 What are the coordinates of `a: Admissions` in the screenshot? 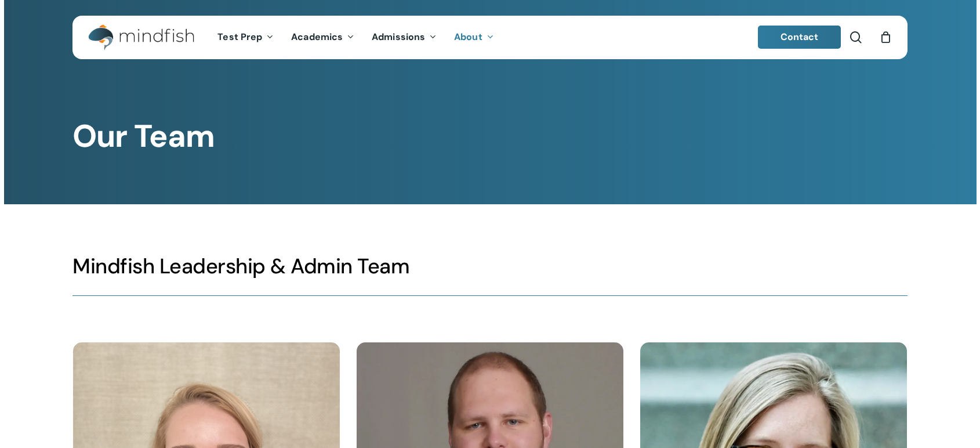 It's located at (404, 37).